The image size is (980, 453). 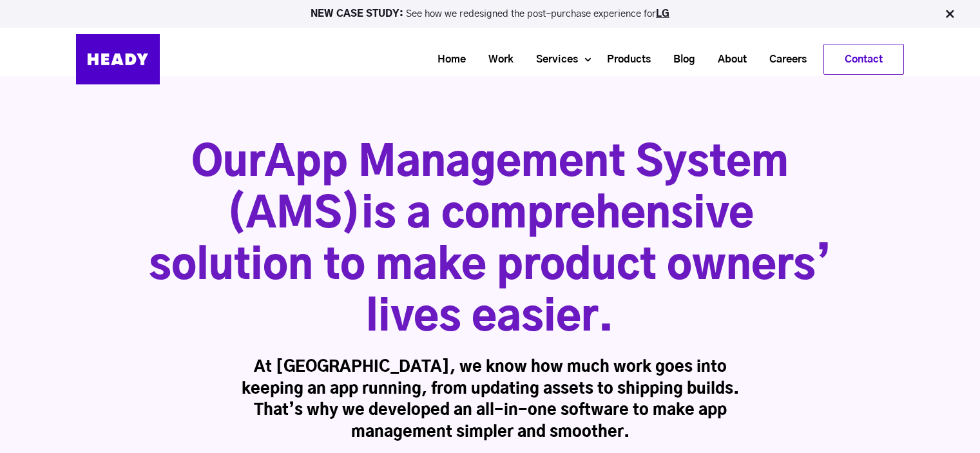 What do you see at coordinates (624, 60) in the screenshot?
I see `a: Products` at bounding box center [624, 60].